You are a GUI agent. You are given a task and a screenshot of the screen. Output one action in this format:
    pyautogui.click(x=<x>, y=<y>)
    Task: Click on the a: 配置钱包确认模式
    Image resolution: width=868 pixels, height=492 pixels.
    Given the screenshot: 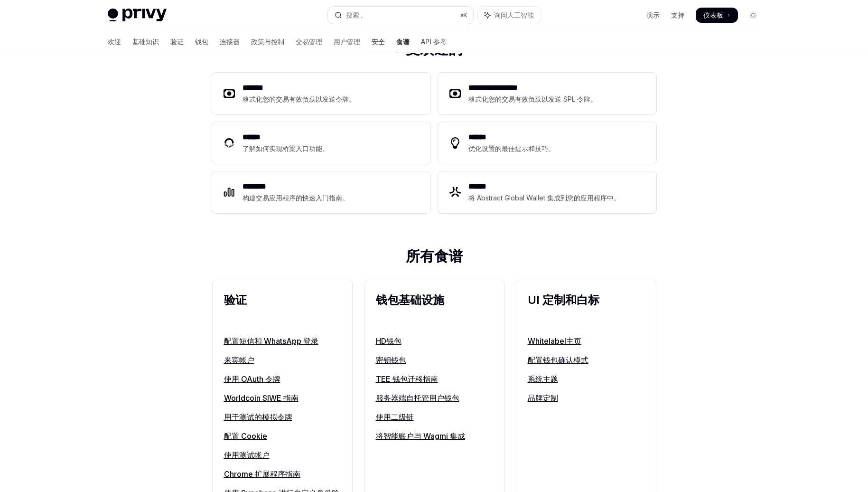 What is the action you would take?
    pyautogui.click(x=586, y=360)
    